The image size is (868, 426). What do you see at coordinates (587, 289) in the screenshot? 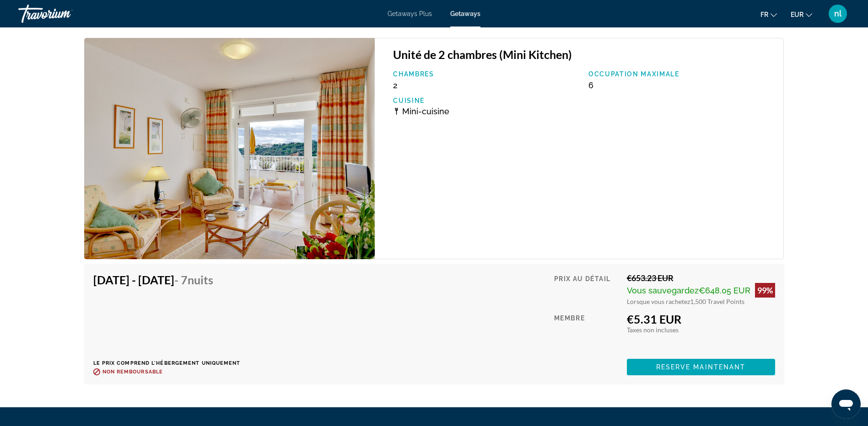
I see `div: Prix au détail` at bounding box center [587, 289].